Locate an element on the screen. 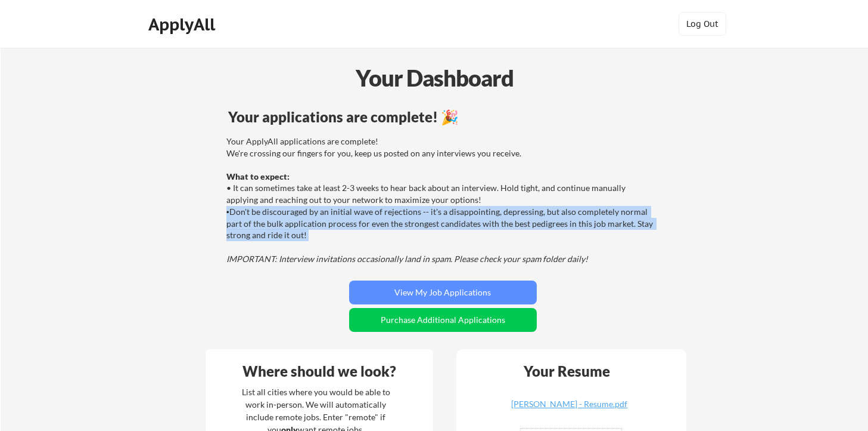 The height and width of the screenshot is (431, 868). button: View My Job Applications is located at coordinates (443, 293).